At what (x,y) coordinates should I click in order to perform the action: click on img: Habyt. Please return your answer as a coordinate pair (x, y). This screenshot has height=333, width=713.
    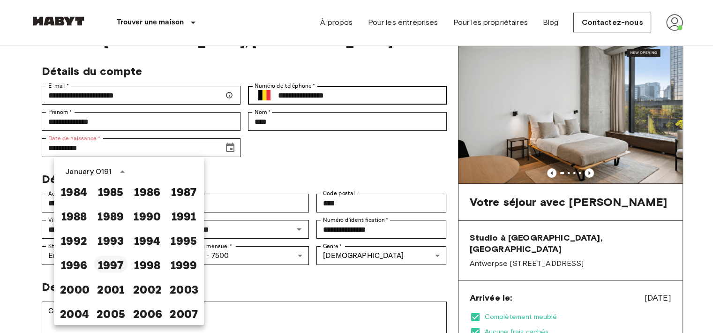
    Looking at the image, I should click on (59, 21).